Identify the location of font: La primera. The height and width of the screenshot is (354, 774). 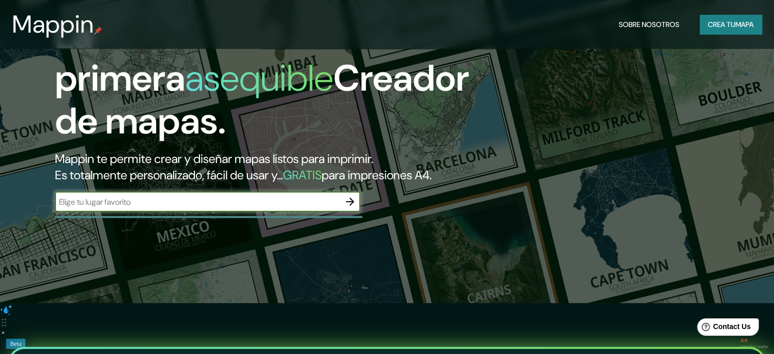
(120, 56).